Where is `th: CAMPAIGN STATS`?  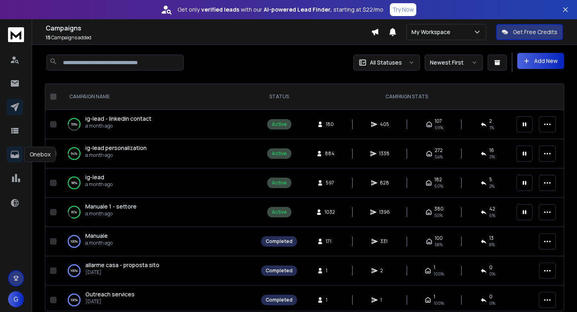
th: CAMPAIGN STATS is located at coordinates (407, 97).